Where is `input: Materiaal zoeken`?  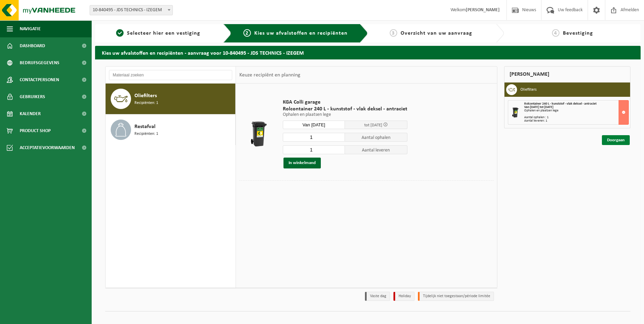 input: Materiaal zoeken is located at coordinates (171, 75).